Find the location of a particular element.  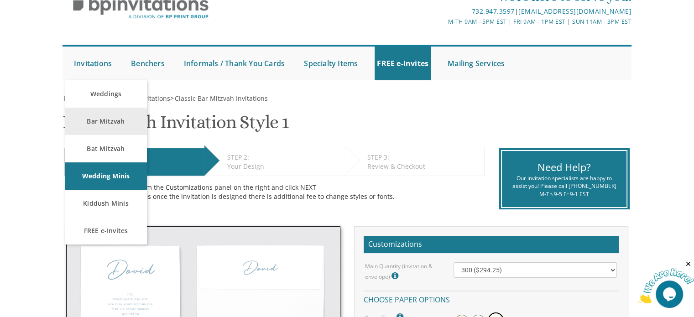

div: Make your selections from the Customizations panel on the right and click NEXT Please choose care... is located at coordinates (274, 192).